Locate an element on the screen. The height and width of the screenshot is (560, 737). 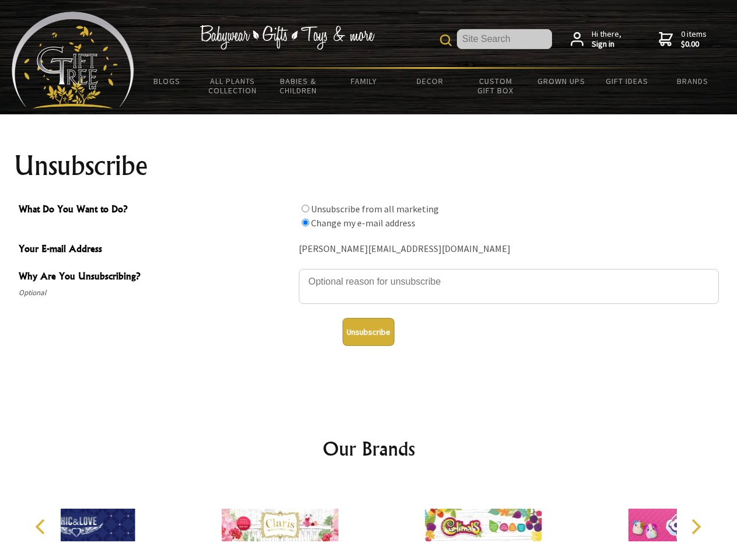
a: 0 items$0.00 is located at coordinates (683, 39).